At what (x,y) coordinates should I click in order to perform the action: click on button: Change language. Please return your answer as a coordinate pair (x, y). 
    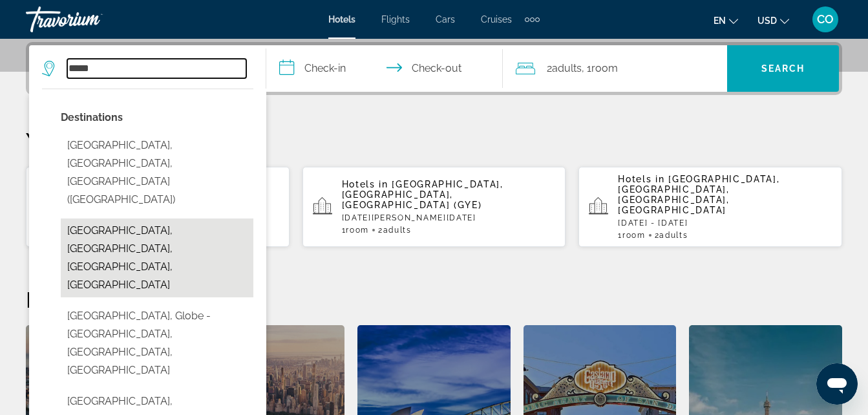
    Looking at the image, I should click on (726, 20).